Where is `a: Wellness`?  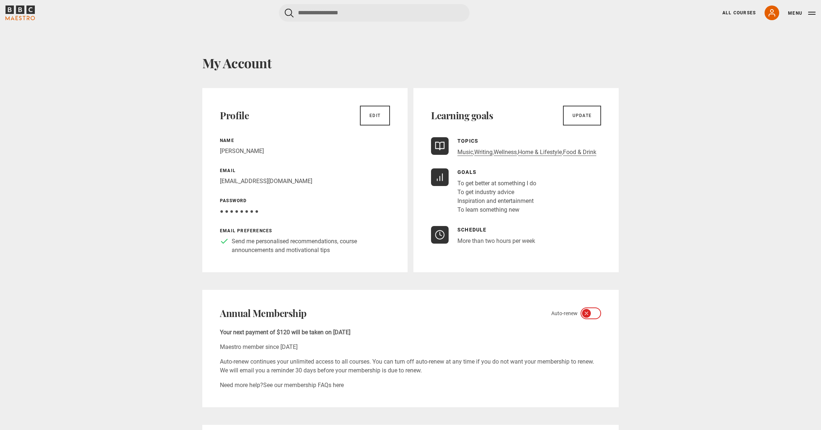 a: Wellness is located at coordinates (505, 152).